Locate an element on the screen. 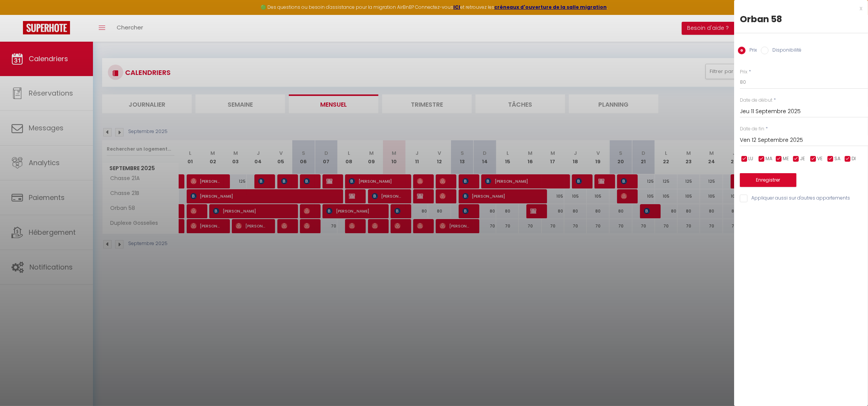 The image size is (868, 406). button: Ouvrir le widget de chat LiveChat is located at coordinates (18, 15).